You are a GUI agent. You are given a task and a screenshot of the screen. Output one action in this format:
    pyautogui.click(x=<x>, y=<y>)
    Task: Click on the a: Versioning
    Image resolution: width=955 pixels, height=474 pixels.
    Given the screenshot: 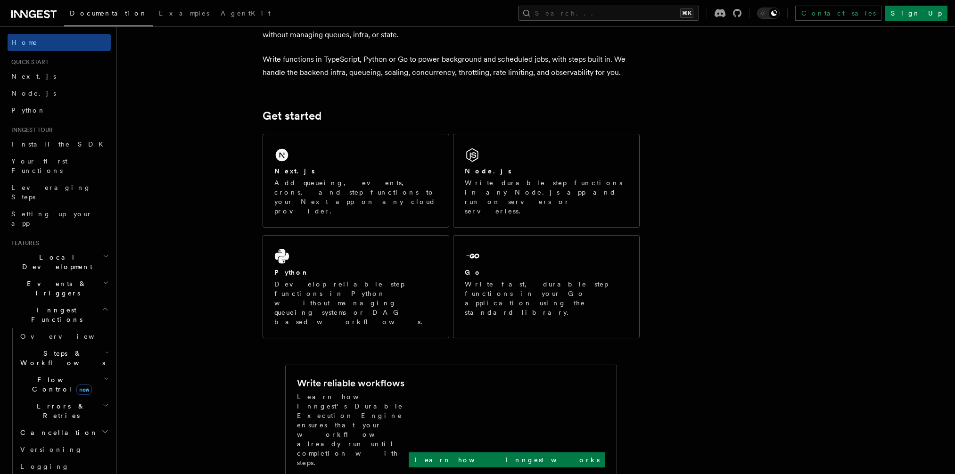 What is the action you would take?
    pyautogui.click(x=64, y=450)
    